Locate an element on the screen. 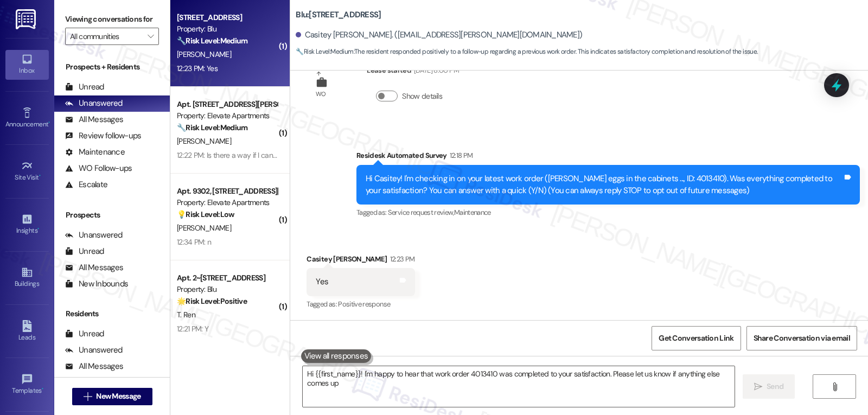 The image size is (868, 415). div: Lease started is located at coordinates (413, 73).